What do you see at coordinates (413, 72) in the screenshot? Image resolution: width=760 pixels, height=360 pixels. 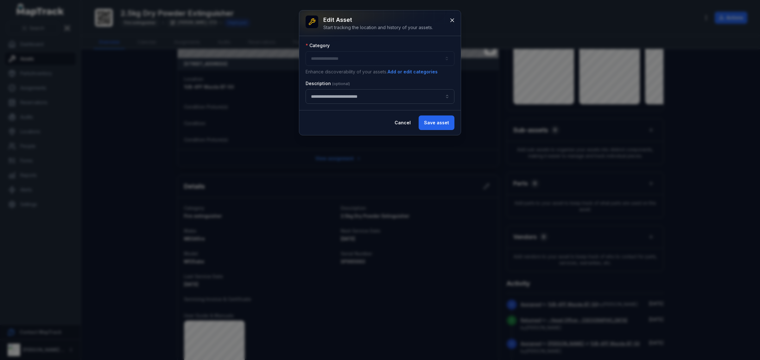 I see `button: Add or edit categories` at bounding box center [413, 72].